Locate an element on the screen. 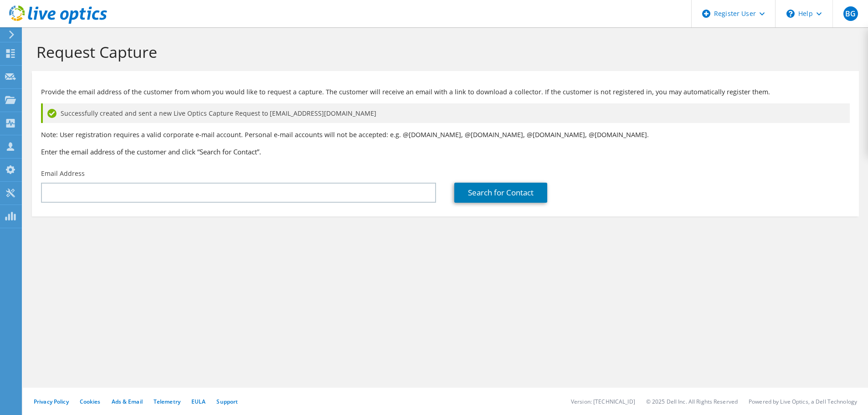  h1: Request Capture is located at coordinates (443, 52).